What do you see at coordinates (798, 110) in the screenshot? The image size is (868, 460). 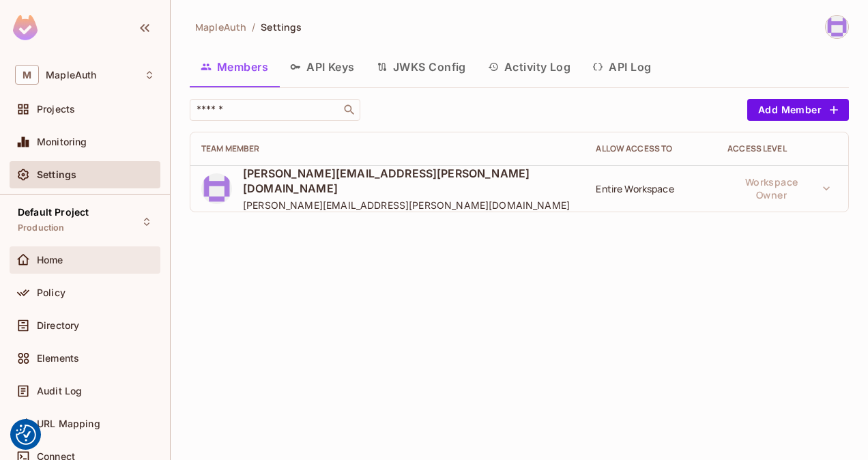 I see `button: Add Member` at bounding box center [798, 110].